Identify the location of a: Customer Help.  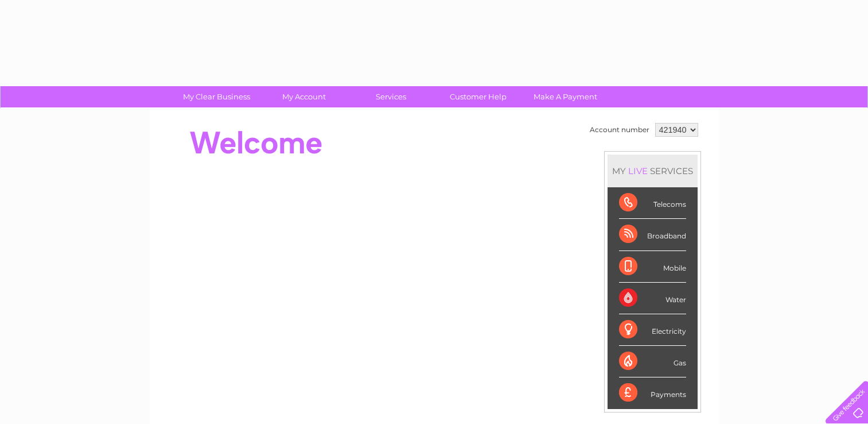
(478, 97).